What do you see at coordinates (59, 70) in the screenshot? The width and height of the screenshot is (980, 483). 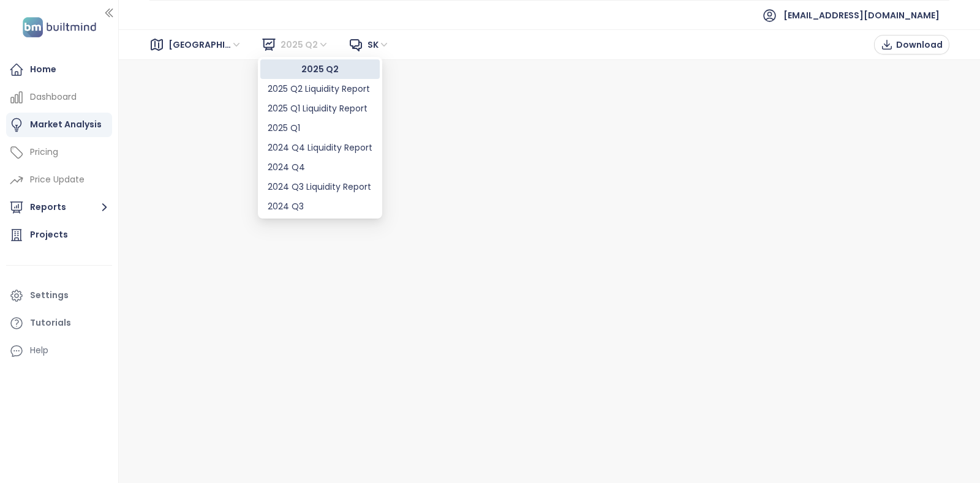 I see `a: Home` at bounding box center [59, 70].